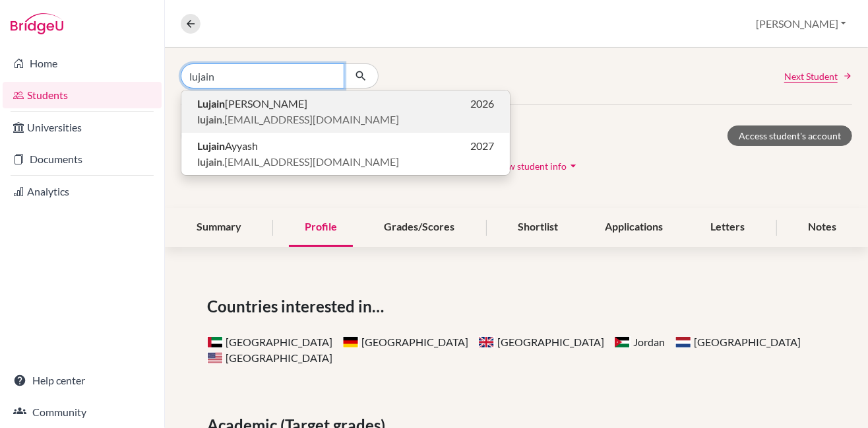  Describe the element at coordinates (419, 227) in the screenshot. I see `div: Grades/Scores` at that location.